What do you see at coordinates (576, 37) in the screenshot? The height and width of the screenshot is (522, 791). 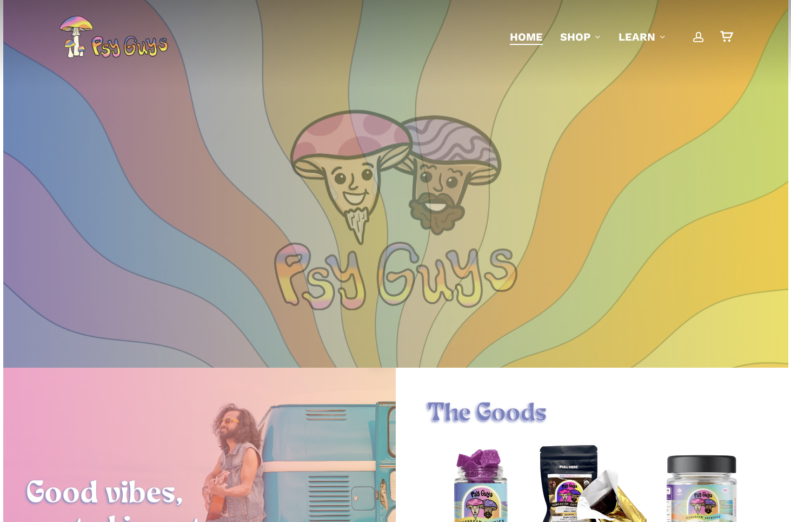 I see `span: Shop` at bounding box center [576, 37].